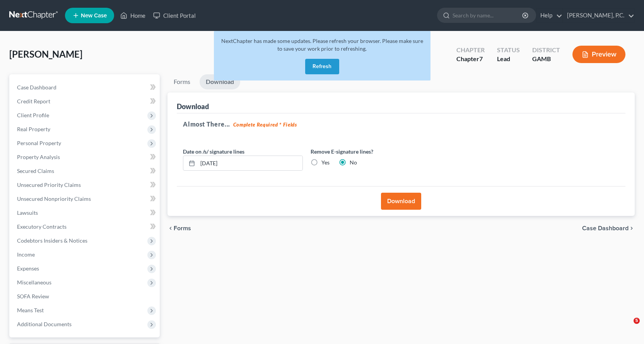 The width and height of the screenshot is (644, 344). I want to click on label: Date on /s/ signature lines, so click(213, 152).